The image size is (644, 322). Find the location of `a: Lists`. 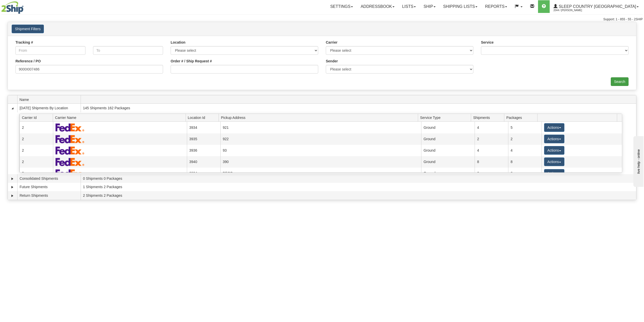

a: Lists is located at coordinates (409, 7).